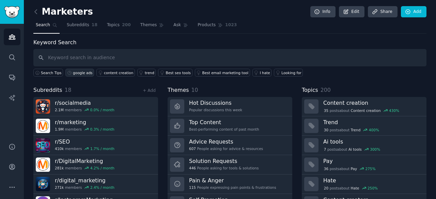 The width and height of the screenshot is (436, 199). What do you see at coordinates (116, 73) in the screenshot?
I see `a: content creation` at bounding box center [116, 73].